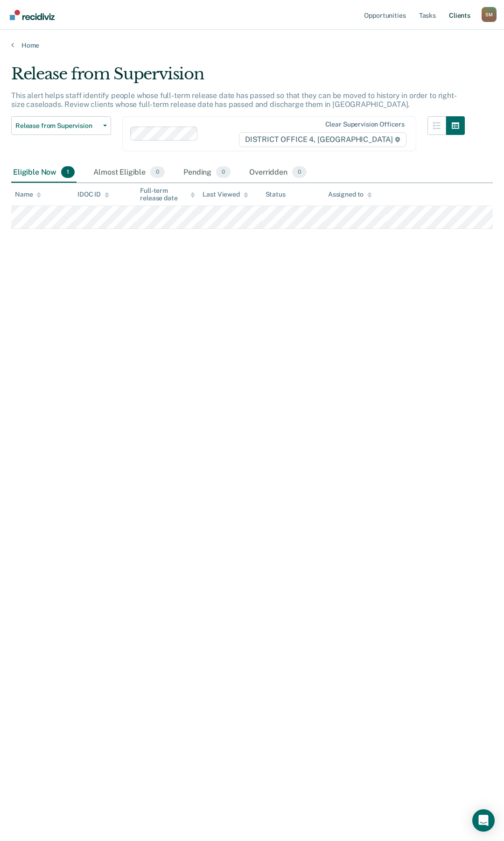 Image resolution: width=504 pixels, height=841 pixels. I want to click on div: Clear supervision officers, so click(365, 124).